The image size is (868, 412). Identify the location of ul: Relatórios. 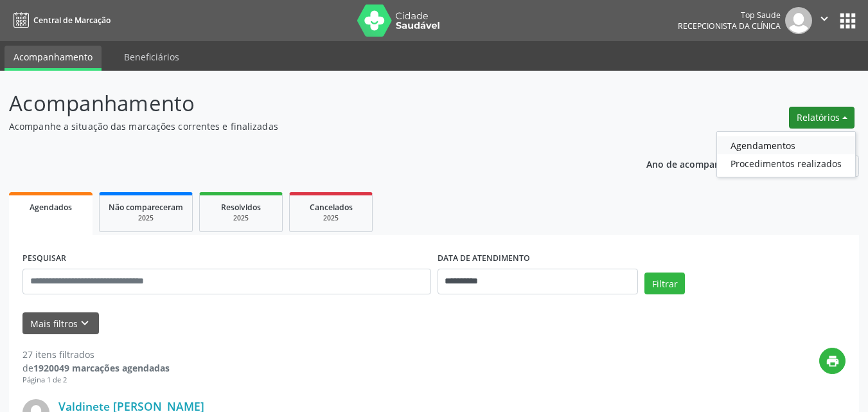
(786, 154).